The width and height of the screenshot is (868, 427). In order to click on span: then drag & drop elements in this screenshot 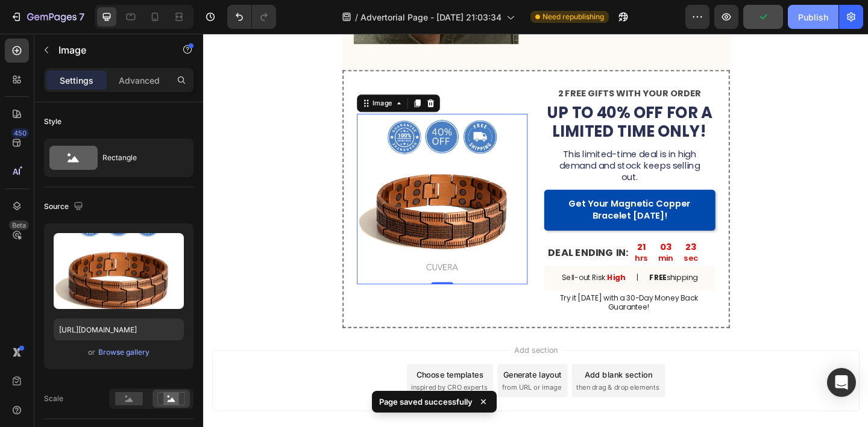, I will do `click(451, 385)`.